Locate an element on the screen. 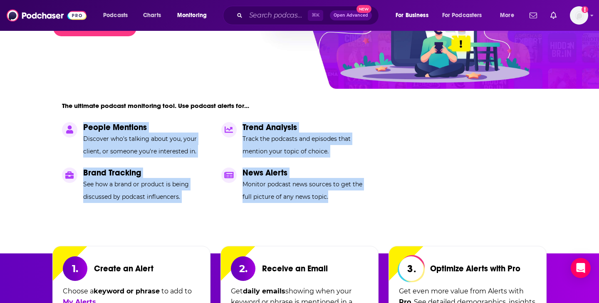 This screenshot has height=303, width=599. section: 1. is located at coordinates (75, 268).